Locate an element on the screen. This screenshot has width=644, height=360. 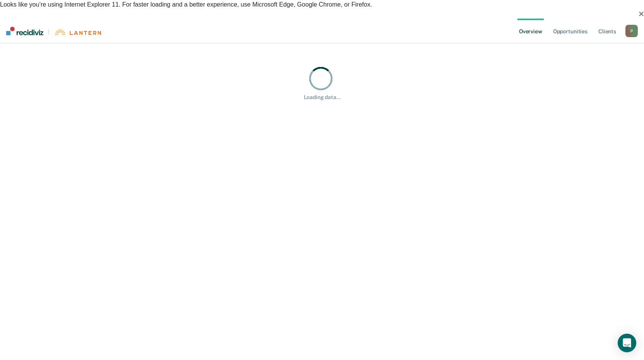
img: Lantern is located at coordinates (78, 32).